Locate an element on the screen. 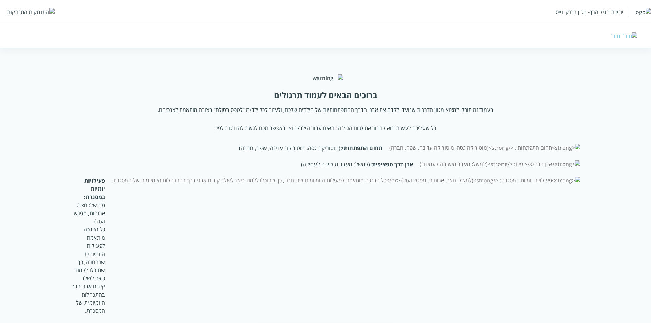 The width and height of the screenshot is (651, 323). img: <strong>תחום התפתחותי: </strong>(מוטוריקה גסה, מוטוריקה עדינה, שפה, חברה) is located at coordinates (485, 148).